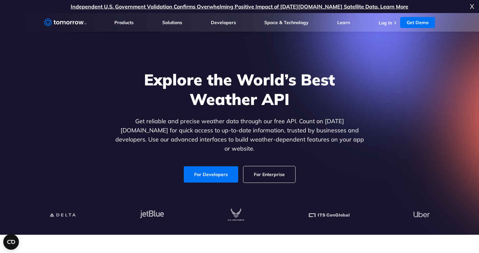 Image resolution: width=479 pixels, height=253 pixels. What do you see at coordinates (417, 22) in the screenshot?
I see `a: Get Demo` at bounding box center [417, 22].